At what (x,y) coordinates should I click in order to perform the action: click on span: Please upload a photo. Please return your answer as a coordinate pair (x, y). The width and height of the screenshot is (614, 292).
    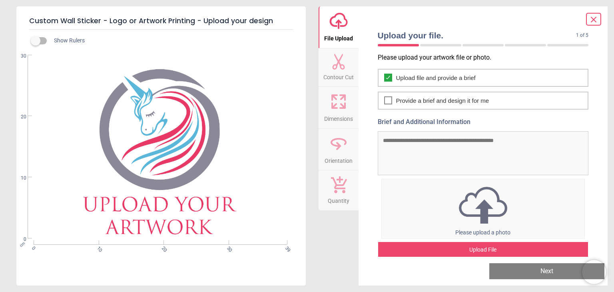
    Looking at the image, I should click on (483, 232).